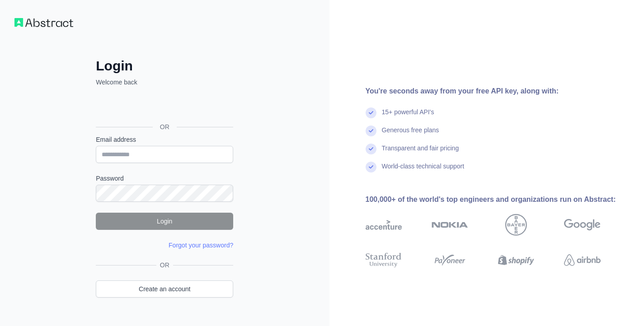 The image size is (644, 326). Describe the element at coordinates (164, 82) in the screenshot. I see `p: Welcome back` at that location.